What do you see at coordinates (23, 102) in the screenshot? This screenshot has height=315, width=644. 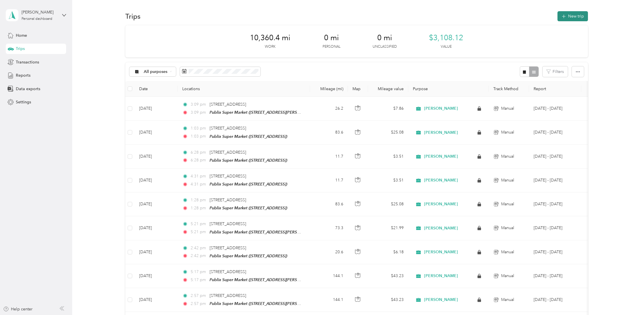 I see `span: Settings` at bounding box center [23, 102].